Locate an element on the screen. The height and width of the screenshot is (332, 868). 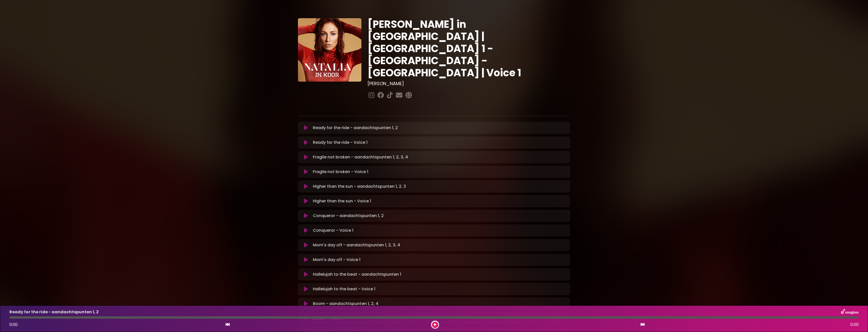
p: Conqueror - Voice 1 is located at coordinates (333, 231).